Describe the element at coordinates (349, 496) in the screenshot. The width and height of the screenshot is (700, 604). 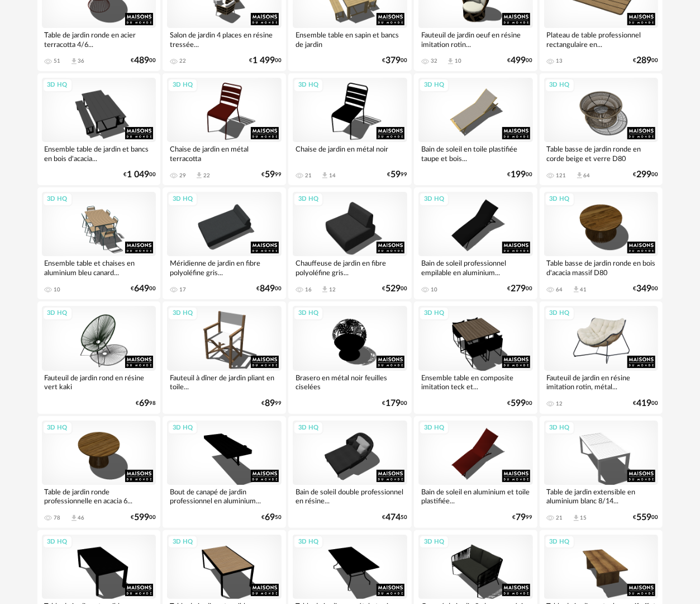
I see `div: Bain de soleil double professionnel en résine...` at that location.